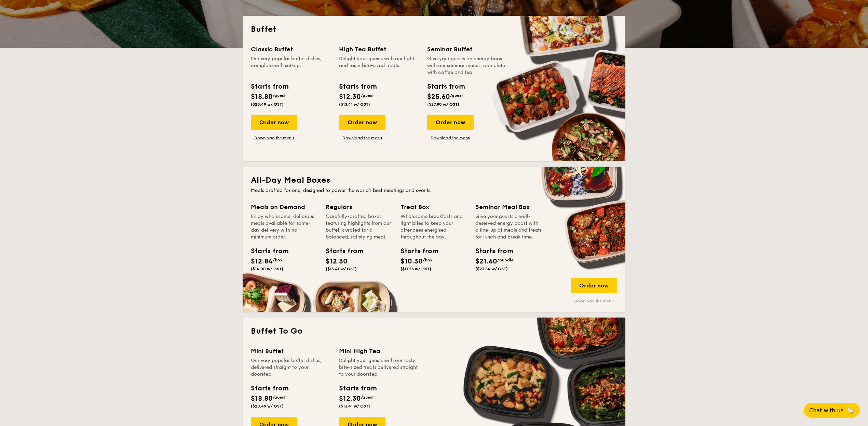  Describe the element at coordinates (832, 410) in the screenshot. I see `button: Chat with us🦙` at that location.